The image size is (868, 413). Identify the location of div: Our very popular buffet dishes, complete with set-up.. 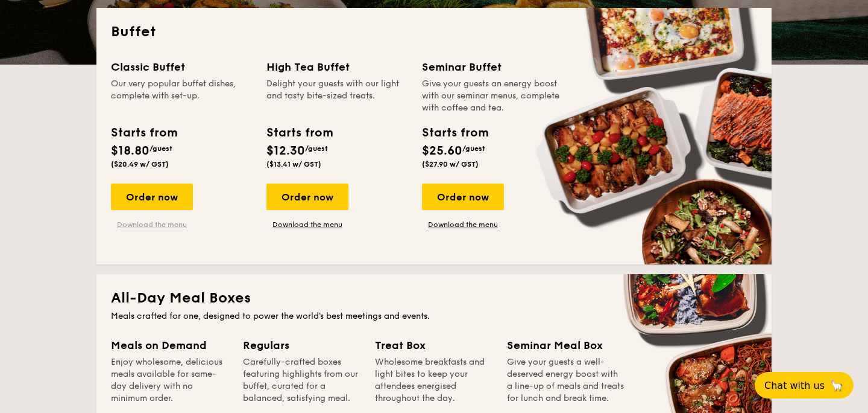
(181, 96).